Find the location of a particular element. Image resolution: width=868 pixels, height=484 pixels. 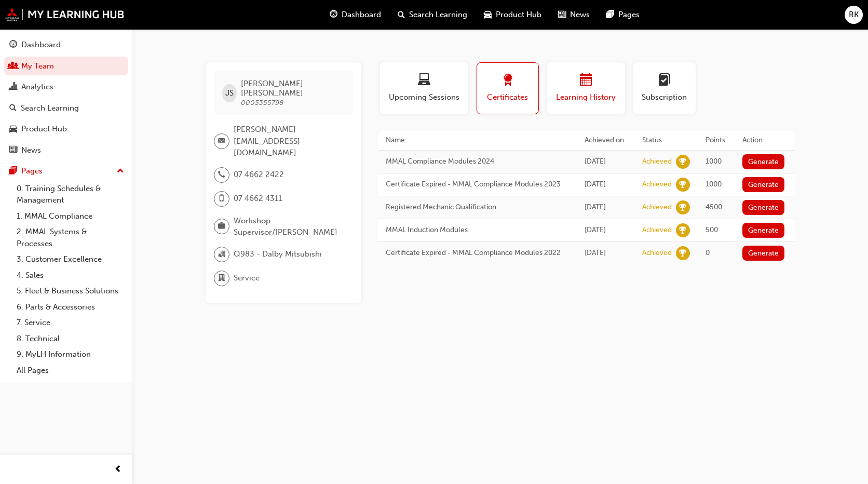

span: Service is located at coordinates (247, 278).